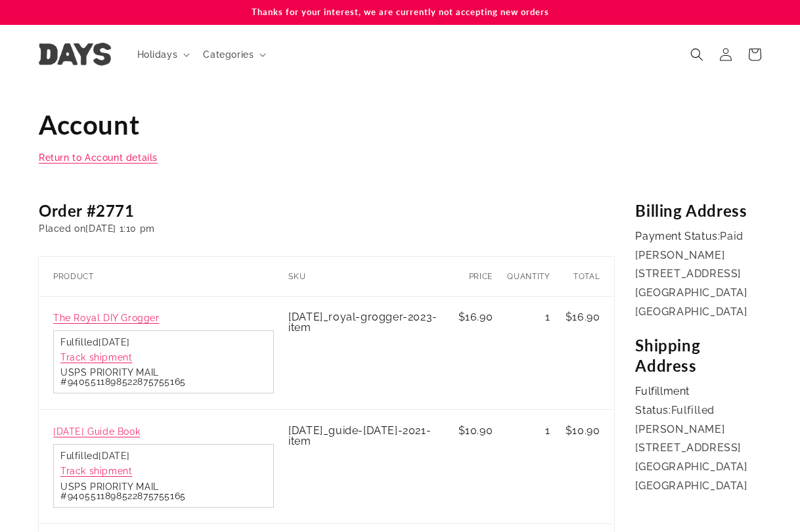 Image resolution: width=800 pixels, height=532 pixels. I want to click on th: SKU, so click(374, 277).